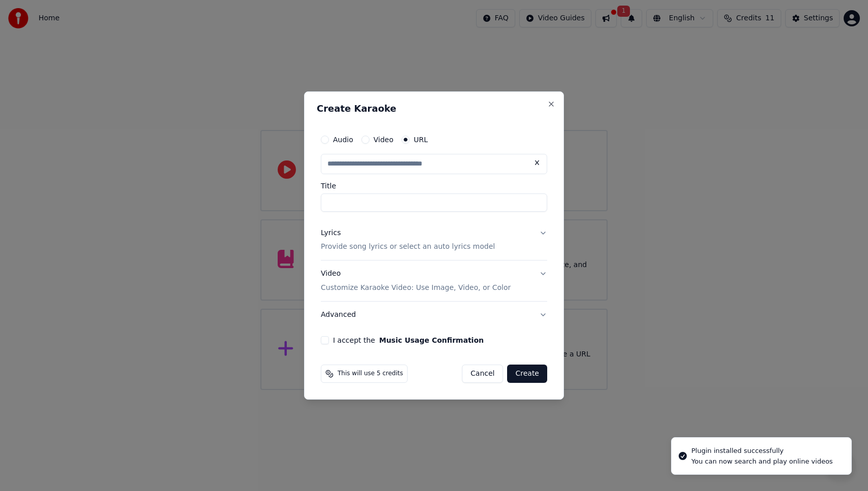  Describe the element at coordinates (416, 288) in the screenshot. I see `p: Customize Karaoke Video: Use Image, Video, or Color` at that location.